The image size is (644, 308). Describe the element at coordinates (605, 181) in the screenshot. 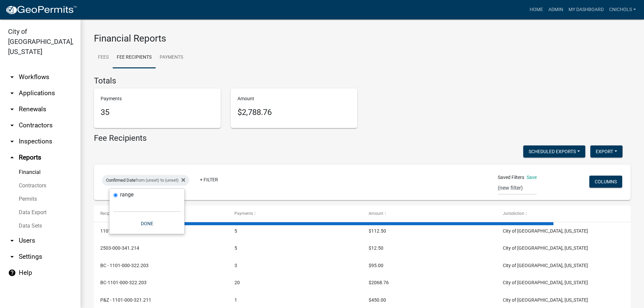

I see `button: Columns` at that location.